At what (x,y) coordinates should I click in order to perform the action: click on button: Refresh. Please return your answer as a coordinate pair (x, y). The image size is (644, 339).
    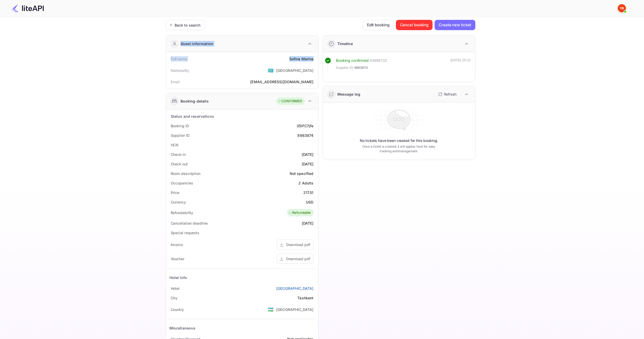
    Looking at the image, I should click on (447, 94).